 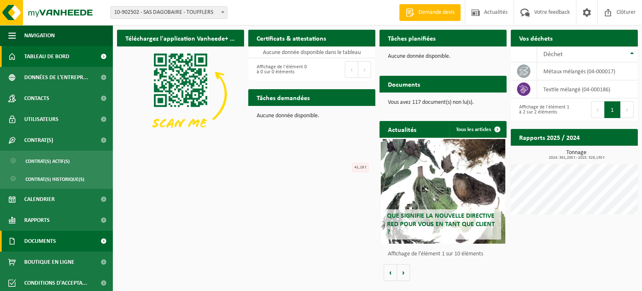 What do you see at coordinates (55, 179) in the screenshot?
I see `span: Contrat(s) historique(s)` at bounding box center [55, 179].